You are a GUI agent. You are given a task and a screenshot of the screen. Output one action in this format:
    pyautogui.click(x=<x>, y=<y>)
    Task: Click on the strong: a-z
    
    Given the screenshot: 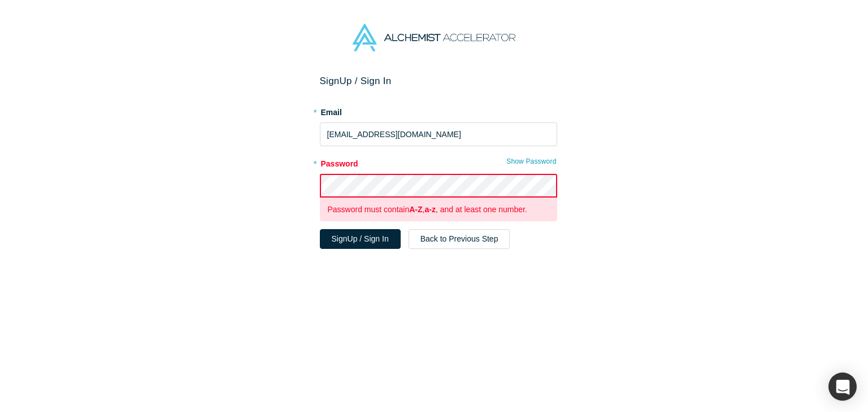 What is the action you would take?
    pyautogui.click(x=429, y=210)
    